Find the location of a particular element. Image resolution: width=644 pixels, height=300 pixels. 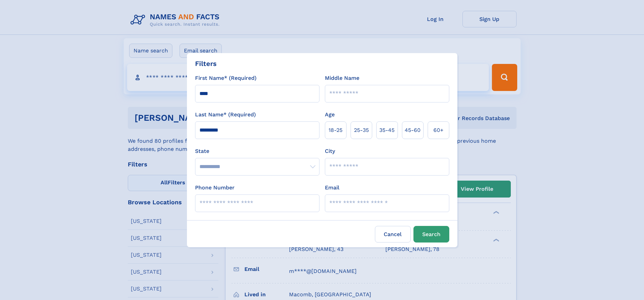

span: 35‑45 is located at coordinates (387, 130).